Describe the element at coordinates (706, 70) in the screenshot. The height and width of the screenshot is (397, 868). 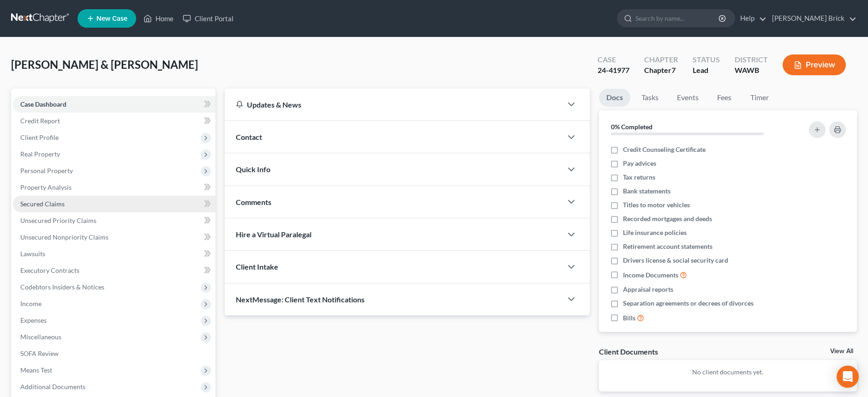
I see `div: Lead` at that location.